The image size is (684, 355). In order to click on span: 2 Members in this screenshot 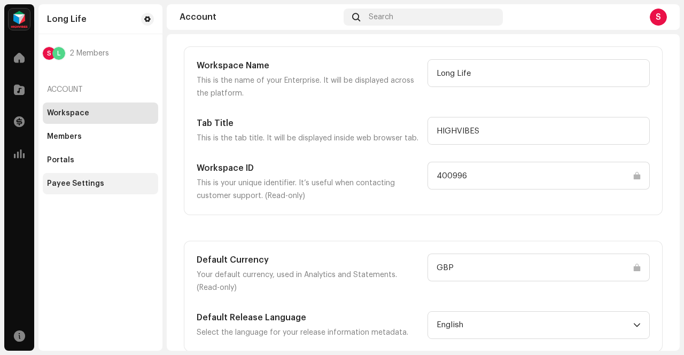, I will do `click(89, 53)`.